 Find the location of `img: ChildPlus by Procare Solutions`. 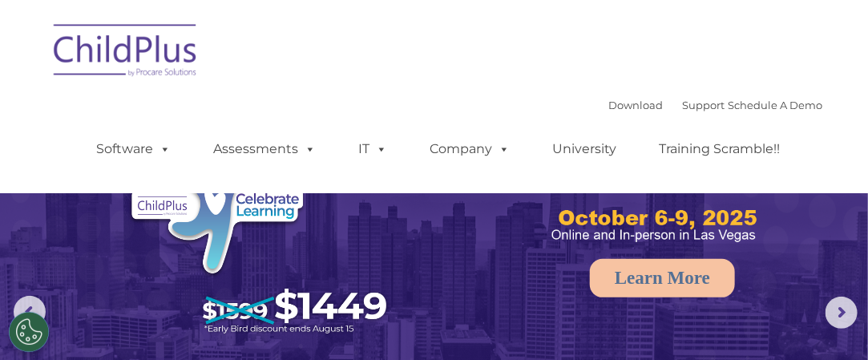

img: ChildPlus by Procare Solutions is located at coordinates (126, 53).